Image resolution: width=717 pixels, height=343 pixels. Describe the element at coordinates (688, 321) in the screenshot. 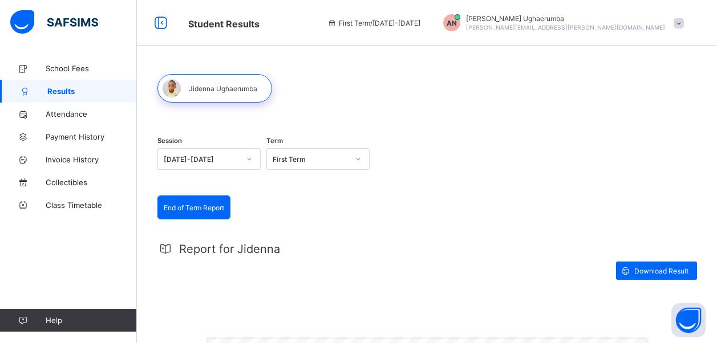

I see `button: Open asap` at that location.